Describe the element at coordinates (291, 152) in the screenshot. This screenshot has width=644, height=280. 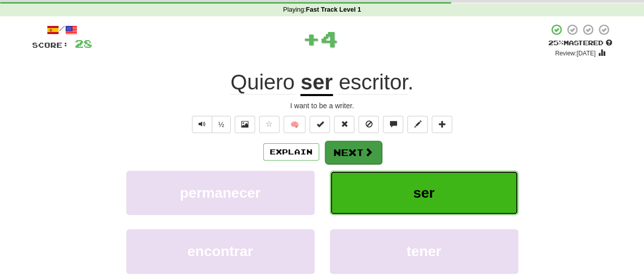
I see `button: Explain` at that location.